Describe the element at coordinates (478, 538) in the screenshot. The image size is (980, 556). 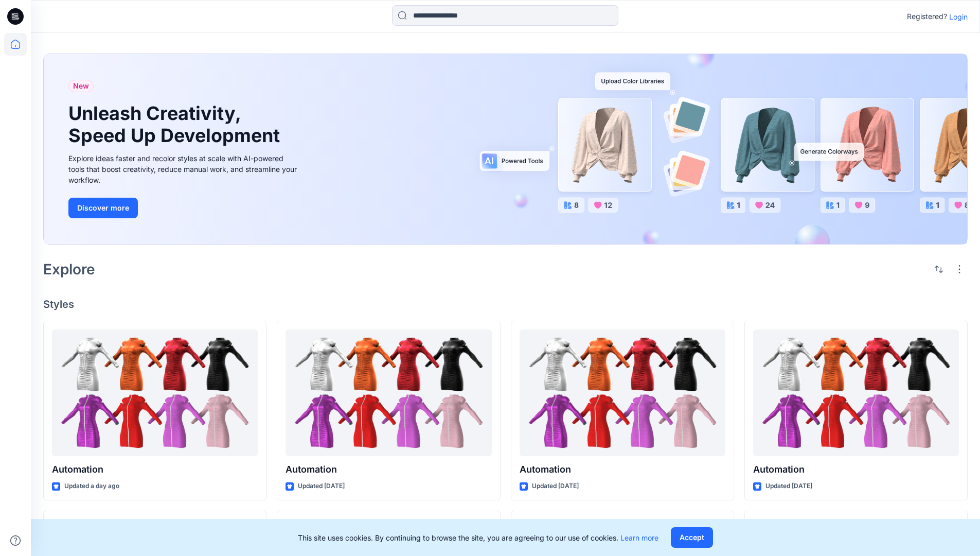
I see `p: This site uses cookies. By continuing to browse the site, you are agreeing to our use of cookies.` at that location.